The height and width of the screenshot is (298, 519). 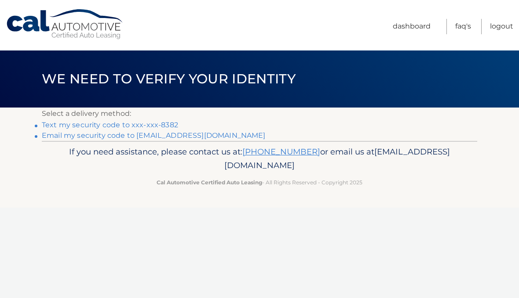 What do you see at coordinates (501, 26) in the screenshot?
I see `a: Logout` at bounding box center [501, 26].